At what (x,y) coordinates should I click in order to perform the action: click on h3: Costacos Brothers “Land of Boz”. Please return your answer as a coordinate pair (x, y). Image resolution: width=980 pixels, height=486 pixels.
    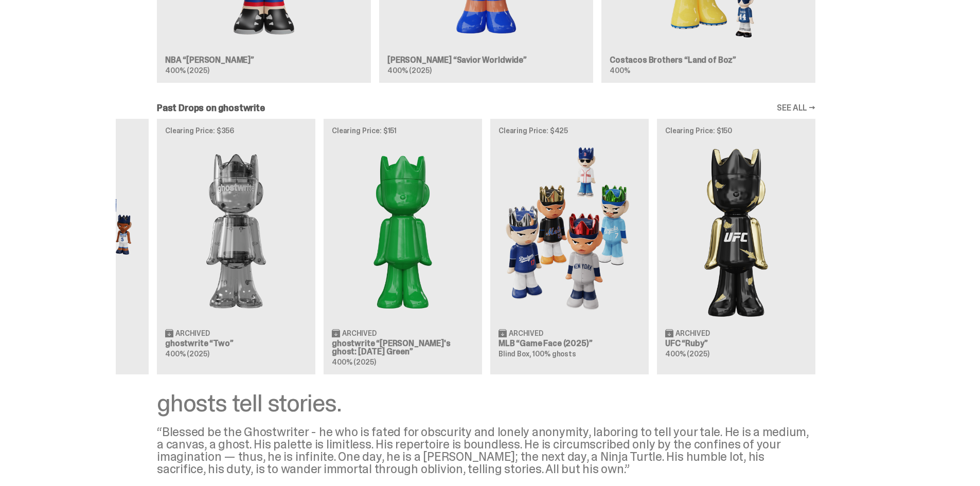
    Looking at the image, I should click on (708, 61).